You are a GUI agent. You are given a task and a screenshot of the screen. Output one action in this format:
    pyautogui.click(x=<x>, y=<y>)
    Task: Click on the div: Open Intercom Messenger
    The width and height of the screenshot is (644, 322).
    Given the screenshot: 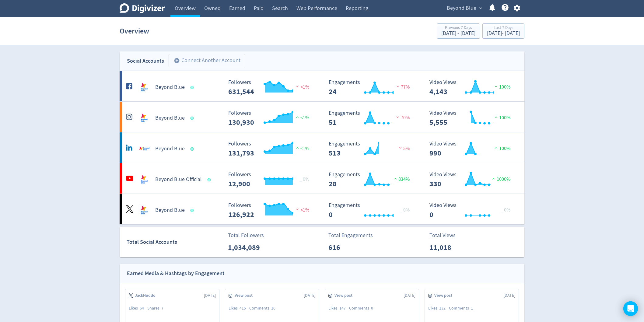 What is the action you would take?
    pyautogui.click(x=631, y=309)
    